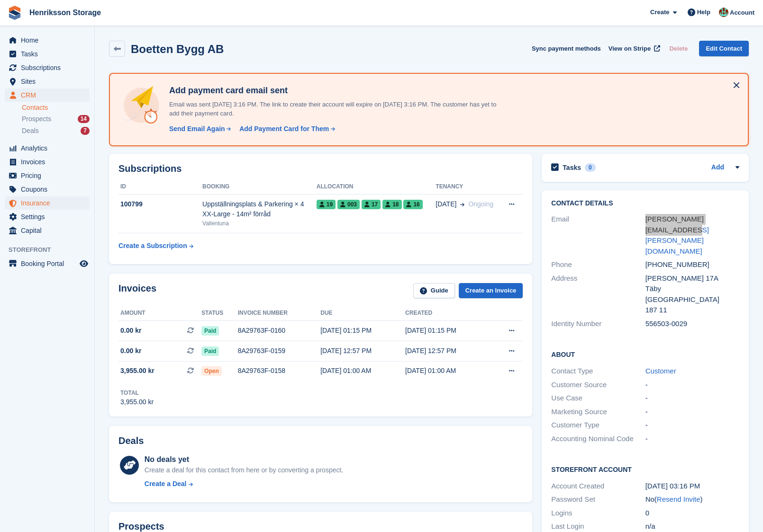  I want to click on span: Paid, so click(210, 351).